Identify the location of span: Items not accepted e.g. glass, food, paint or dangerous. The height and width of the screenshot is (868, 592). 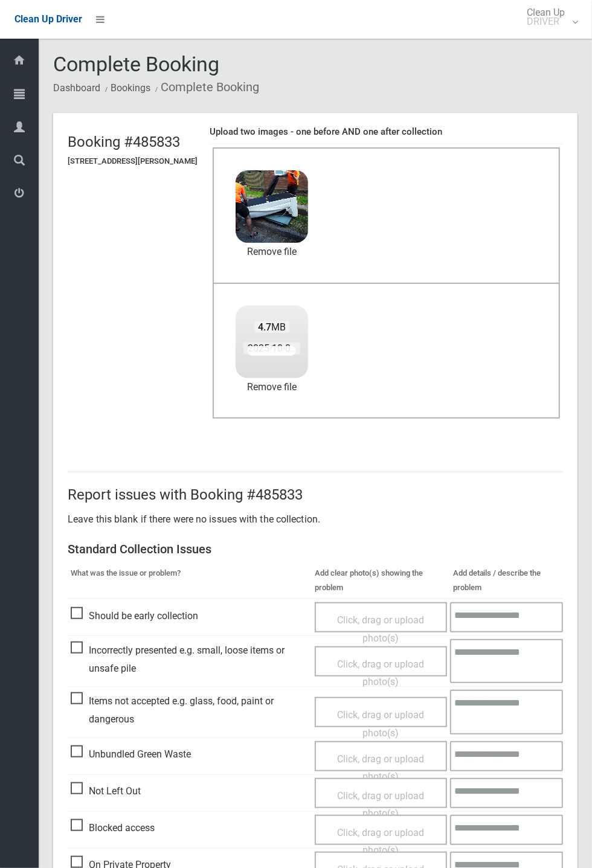
(189, 710).